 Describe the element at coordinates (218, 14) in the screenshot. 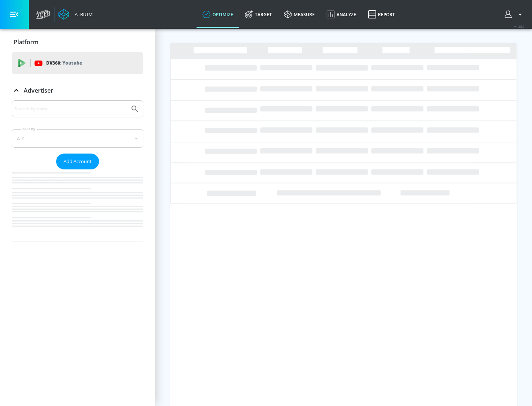

I see `a: optimize` at that location.